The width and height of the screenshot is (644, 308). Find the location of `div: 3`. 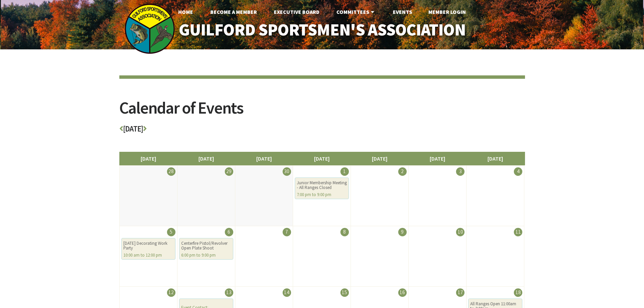

div: 3 is located at coordinates (460, 172).